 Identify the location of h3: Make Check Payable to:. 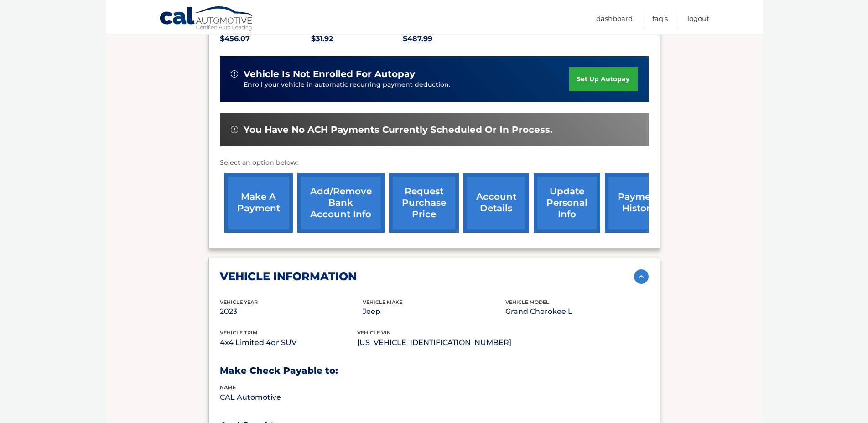
(434, 370).